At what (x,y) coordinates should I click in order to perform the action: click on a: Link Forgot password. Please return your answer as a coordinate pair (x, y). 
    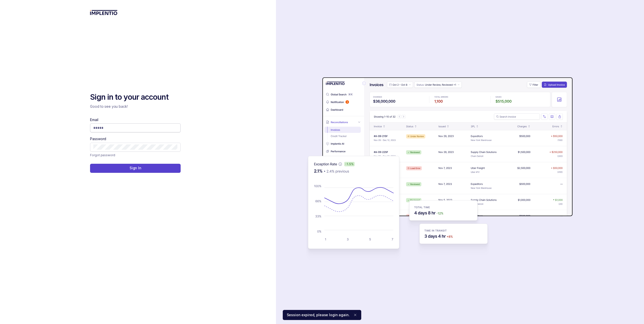
    Looking at the image, I should click on (102, 155).